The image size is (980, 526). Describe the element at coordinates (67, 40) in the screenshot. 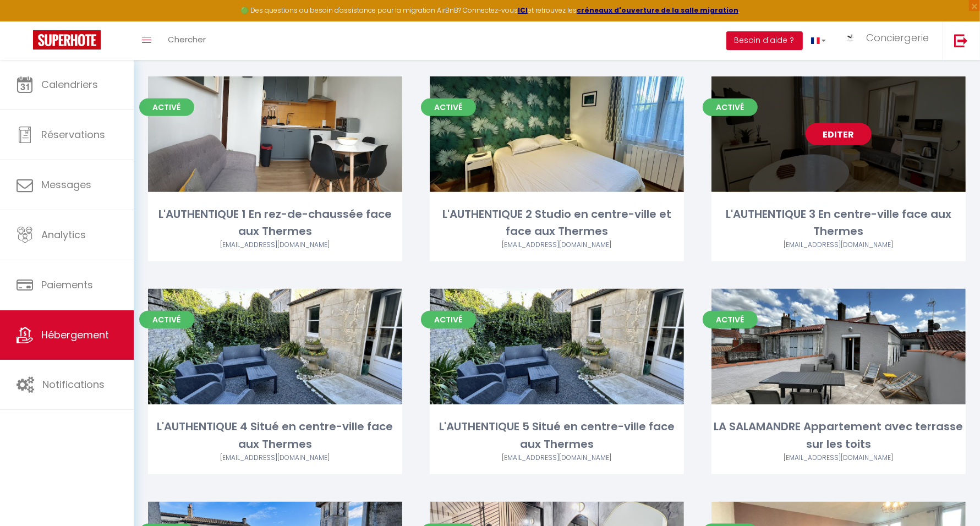

I see `img: Super Booking` at that location.